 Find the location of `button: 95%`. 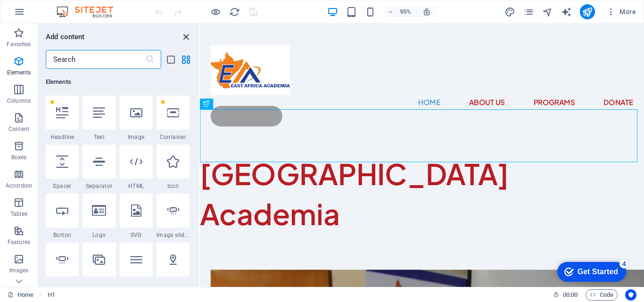

button: 95% is located at coordinates (400, 12).